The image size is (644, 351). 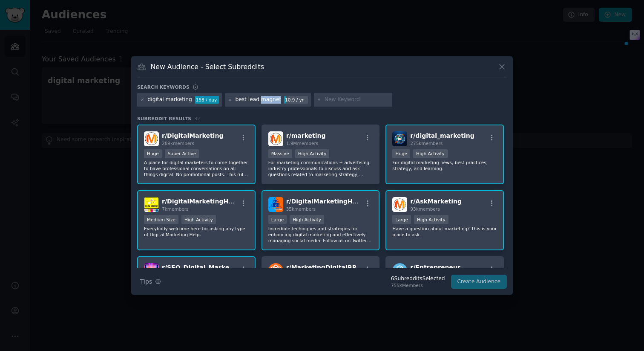 I want to click on p: Have a question about marketing? This is your place to ask., so click(x=445, y=231).